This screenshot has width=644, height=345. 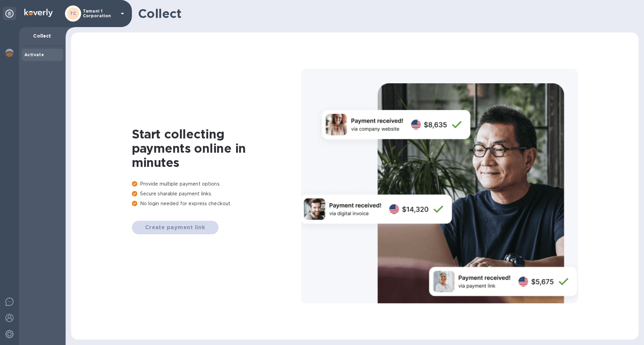 What do you see at coordinates (100, 14) in the screenshot?
I see `p: Tamani 1 Corporation` at bounding box center [100, 14].